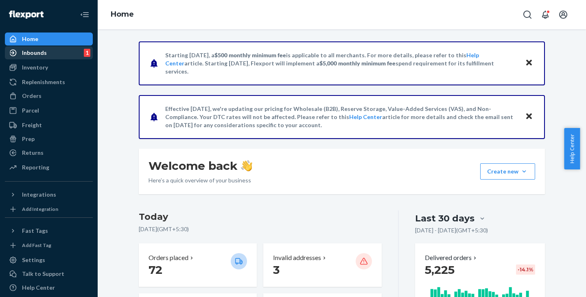 The width and height of the screenshot is (586, 297). I want to click on a: Orders, so click(49, 96).